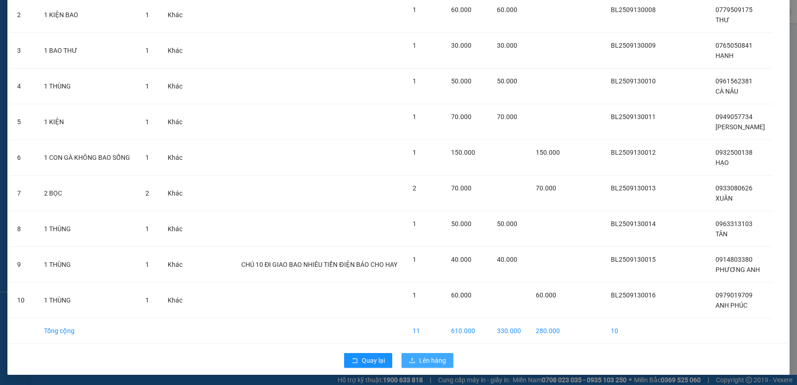  Describe the element at coordinates (432, 360) in the screenshot. I see `span: Lên hàng` at that location.